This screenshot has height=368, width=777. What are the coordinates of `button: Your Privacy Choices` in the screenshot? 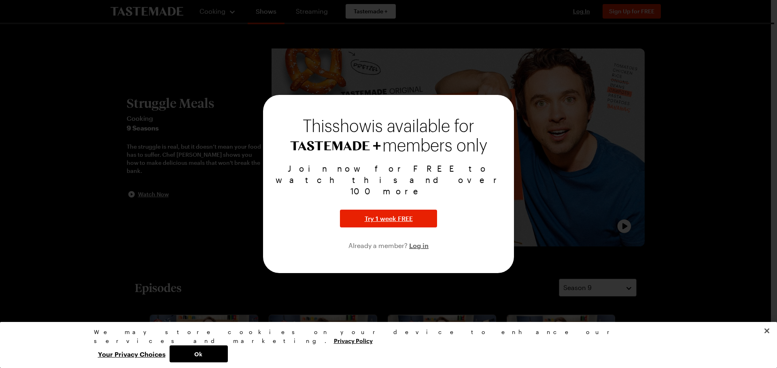 It's located at (131, 354).